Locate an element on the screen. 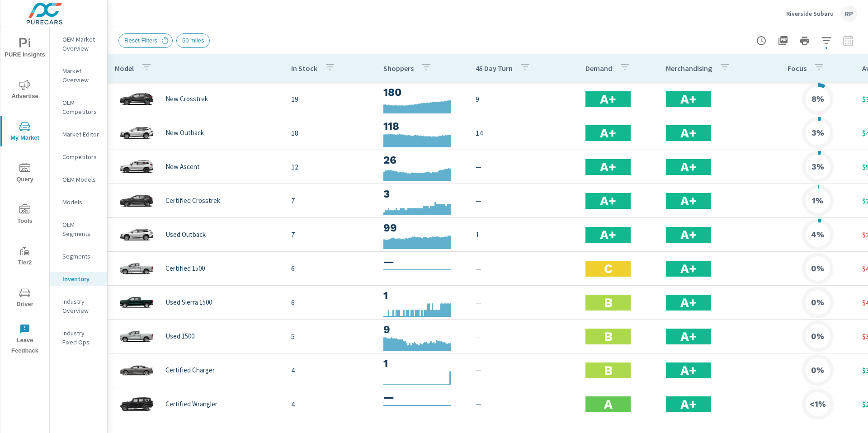 The image size is (868, 433). p: Industry Overview is located at coordinates (81, 306).